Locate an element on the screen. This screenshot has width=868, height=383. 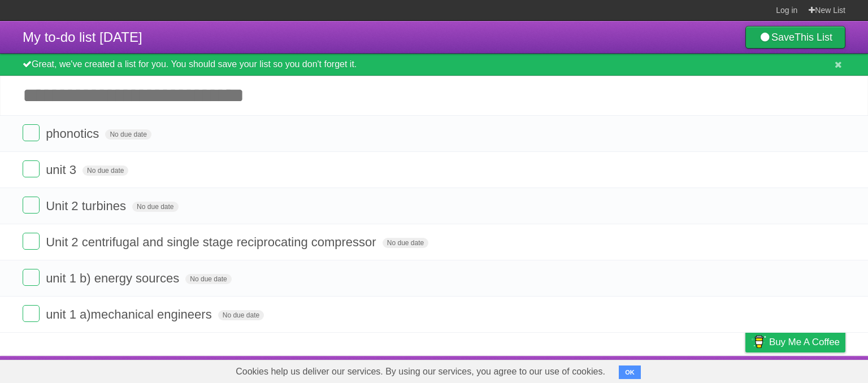
span: Unit 2 turbines is located at coordinates (87, 206).